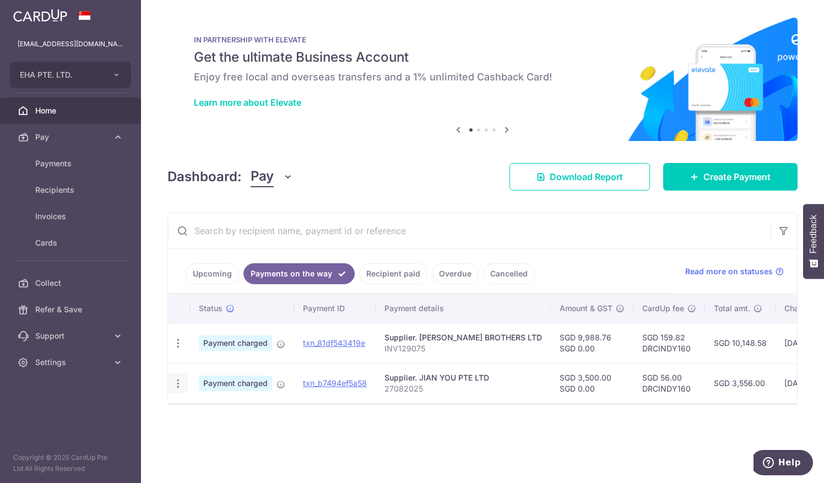 The width and height of the screenshot is (824, 483). What do you see at coordinates (204, 177) in the screenshot?
I see `h4: Dashboard:` at bounding box center [204, 177].